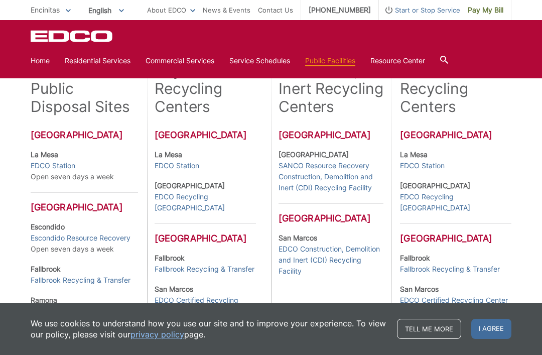  Describe the element at coordinates (259, 61) in the screenshot. I see `a: Service Schedules` at that location.